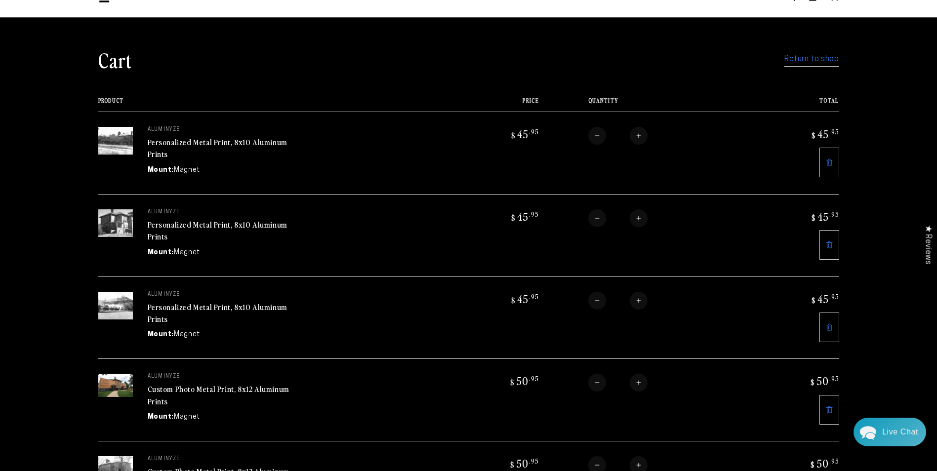 The width and height of the screenshot is (937, 471). Describe the element at coordinates (218, 395) in the screenshot. I see `a: Custom Photo Metal Print, 8x12 Aluminum Prints` at that location.